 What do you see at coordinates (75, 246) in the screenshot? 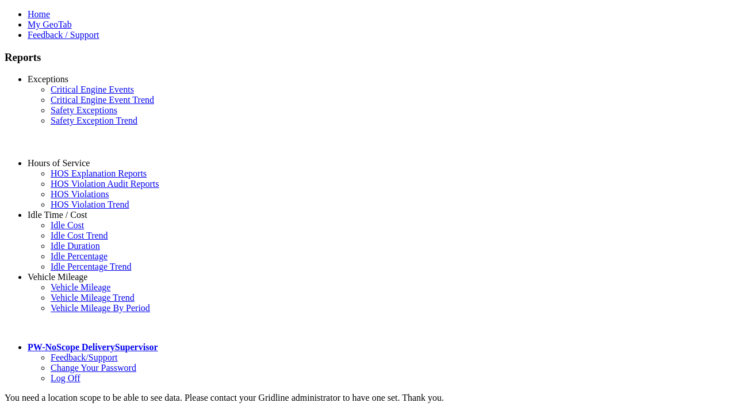
I see `a: Idle Duration` at bounding box center [75, 246].